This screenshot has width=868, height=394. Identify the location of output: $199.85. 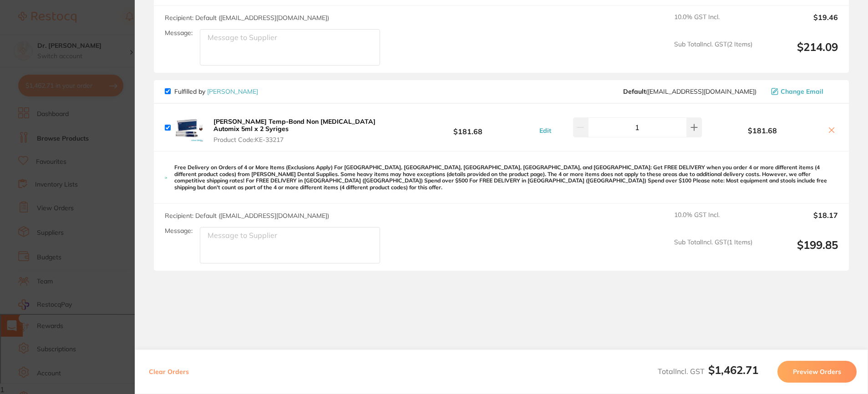
(799, 251).